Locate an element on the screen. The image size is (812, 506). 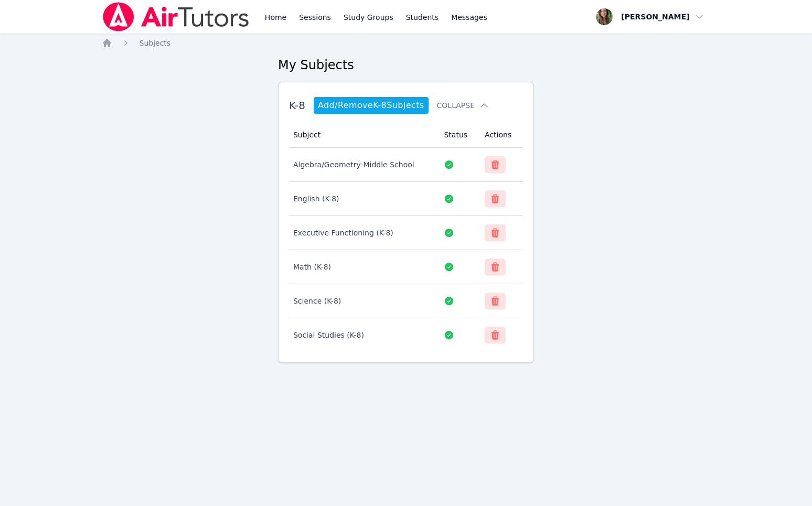
span: Math (K-8) is located at coordinates (312, 267).